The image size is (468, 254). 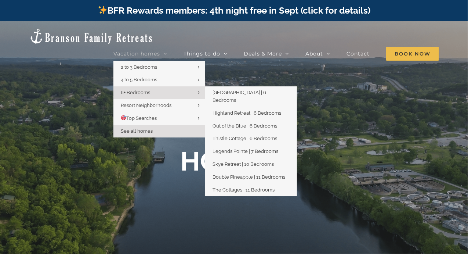 I want to click on span: Resort Neighborhoods, so click(x=146, y=105).